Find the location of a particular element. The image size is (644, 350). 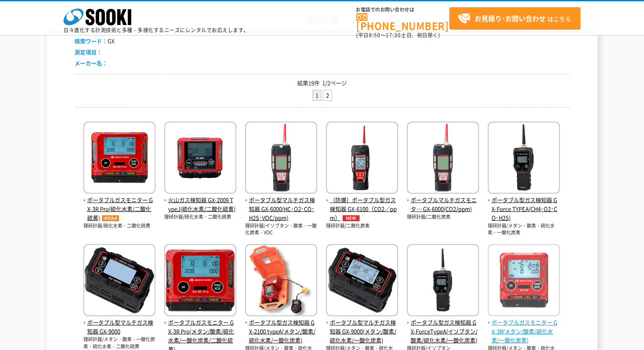

img: GX-3R Pro(硫化水素/二酸化硫黄) is located at coordinates (119, 158).